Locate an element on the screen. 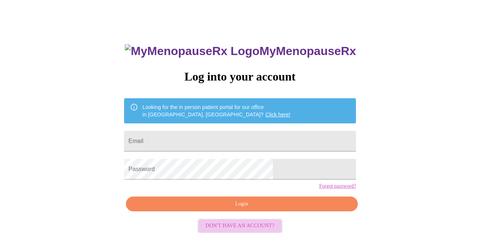 This screenshot has height=249, width=480. a: Click here! is located at coordinates (278, 115).